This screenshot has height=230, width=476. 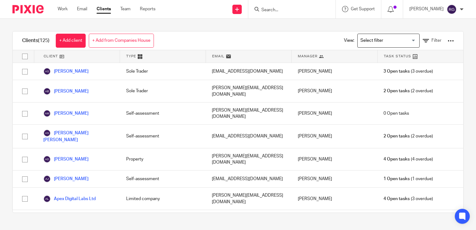 What do you see at coordinates (104, 9) in the screenshot?
I see `a: Clients` at bounding box center [104, 9].